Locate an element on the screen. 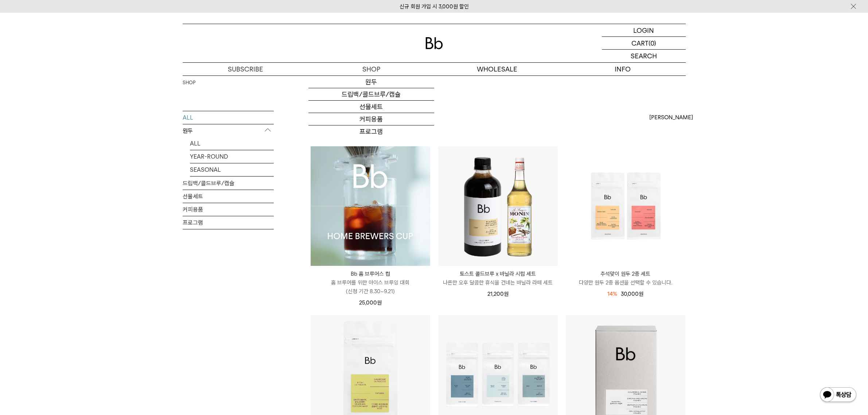  a: Bb 홈 브루어스 컵 is located at coordinates (370, 206).